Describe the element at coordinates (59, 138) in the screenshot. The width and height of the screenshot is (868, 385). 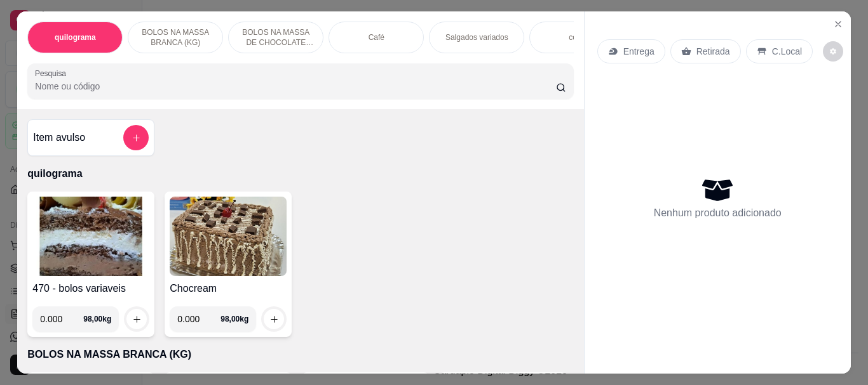
I see `h4: Item avulso` at that location.